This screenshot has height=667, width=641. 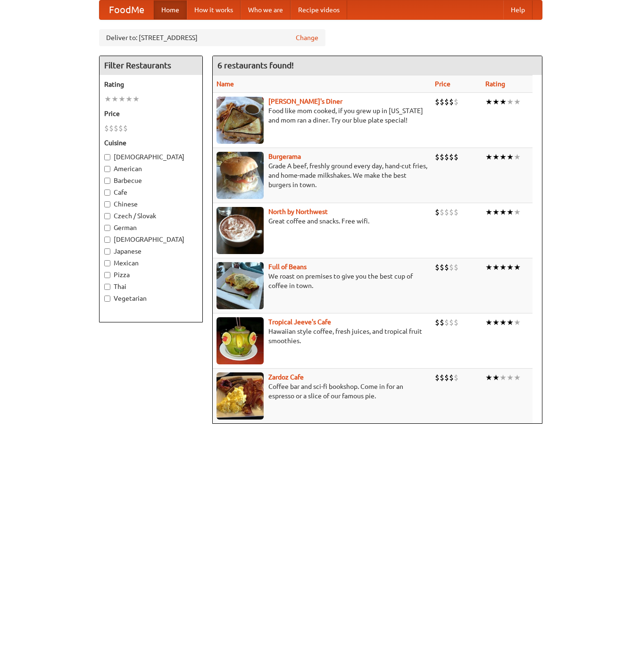 I want to click on a: How it works, so click(x=214, y=10).